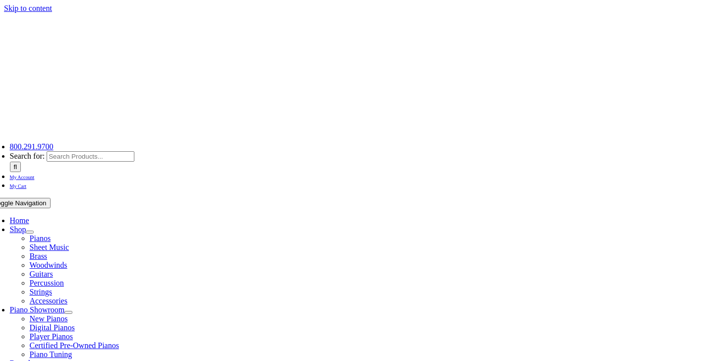 Image resolution: width=714 pixels, height=361 pixels. Describe the element at coordinates (74, 345) in the screenshot. I see `span: Certified Pre-Owned Pianos` at that location.